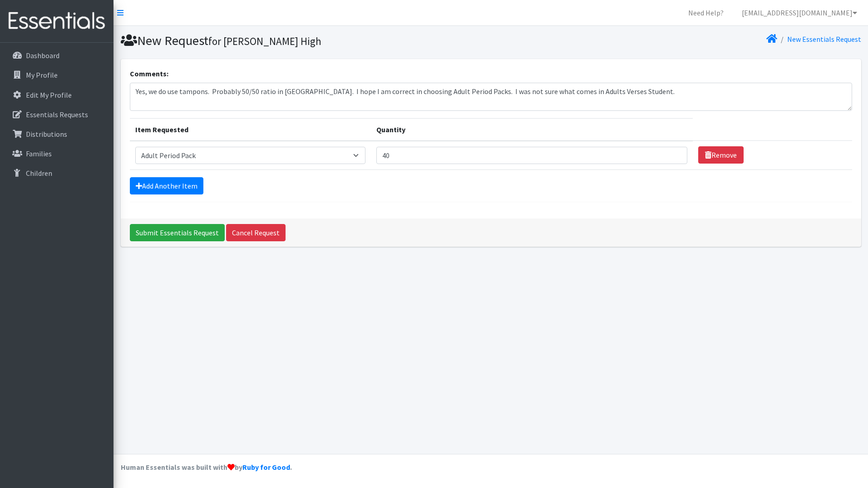 This screenshot has height=488, width=868. What do you see at coordinates (57, 115) in the screenshot?
I see `p: Essentials Requests` at bounding box center [57, 115].